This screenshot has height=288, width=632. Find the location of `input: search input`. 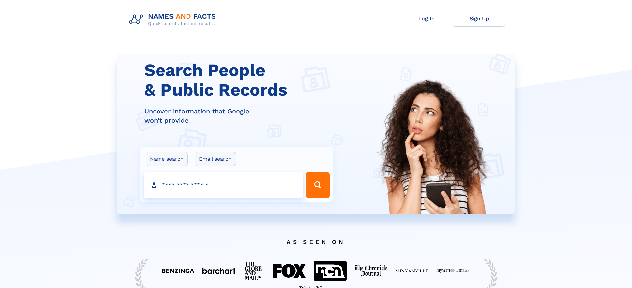

input: search input is located at coordinates (223, 185).